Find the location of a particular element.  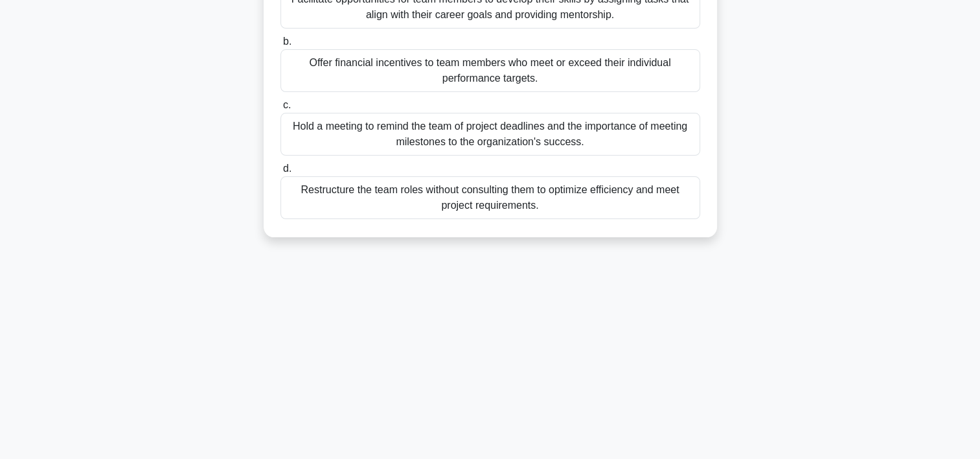

div: Offer financial incentives to team members who meet or exceed their individual performance targets. is located at coordinates (490, 70).